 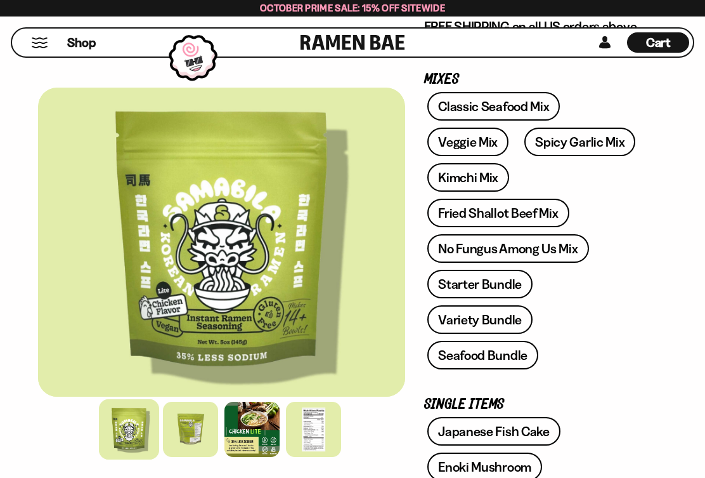 I want to click on a: Seafood Bundle, so click(x=483, y=355).